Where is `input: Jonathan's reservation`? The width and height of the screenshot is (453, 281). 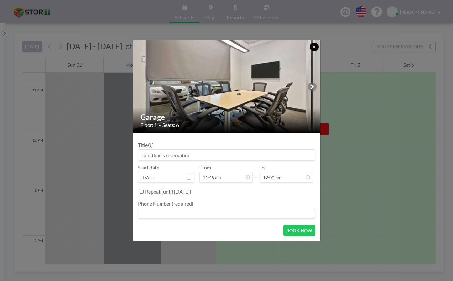
input: Jonathan's reservation is located at coordinates (227, 155).